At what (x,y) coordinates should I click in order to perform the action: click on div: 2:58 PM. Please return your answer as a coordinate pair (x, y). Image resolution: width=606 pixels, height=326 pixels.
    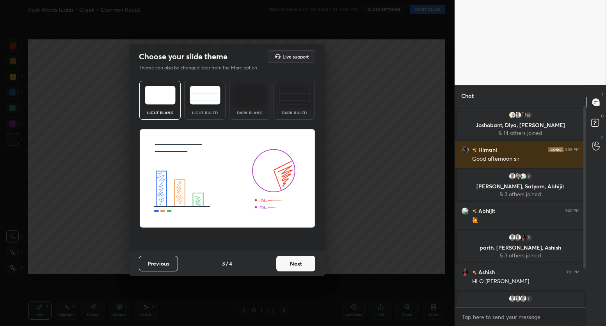
    Looking at the image, I should click on (572, 150).